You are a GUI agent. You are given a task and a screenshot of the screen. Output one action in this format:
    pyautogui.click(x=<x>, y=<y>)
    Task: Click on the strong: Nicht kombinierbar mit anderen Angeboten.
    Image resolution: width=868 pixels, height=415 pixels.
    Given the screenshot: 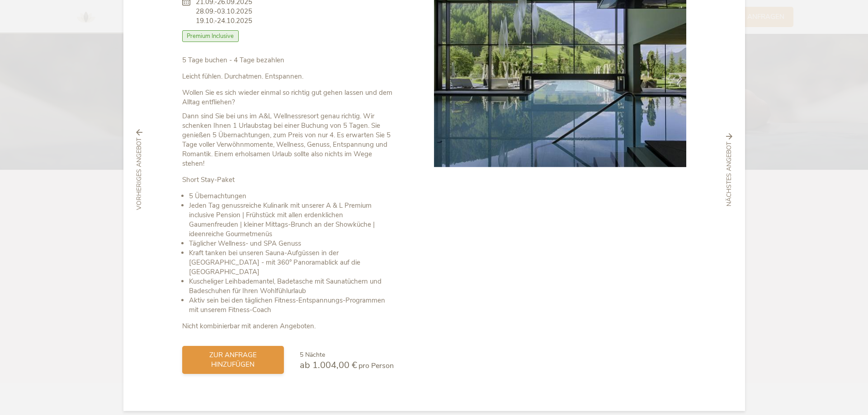 What is the action you would take?
    pyautogui.click(x=248, y=326)
    